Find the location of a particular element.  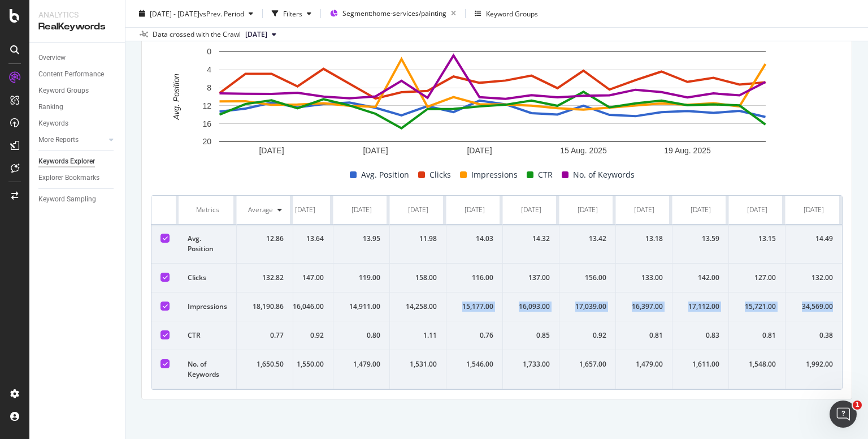

div: 1,650.50 is located at coordinates (264, 365).